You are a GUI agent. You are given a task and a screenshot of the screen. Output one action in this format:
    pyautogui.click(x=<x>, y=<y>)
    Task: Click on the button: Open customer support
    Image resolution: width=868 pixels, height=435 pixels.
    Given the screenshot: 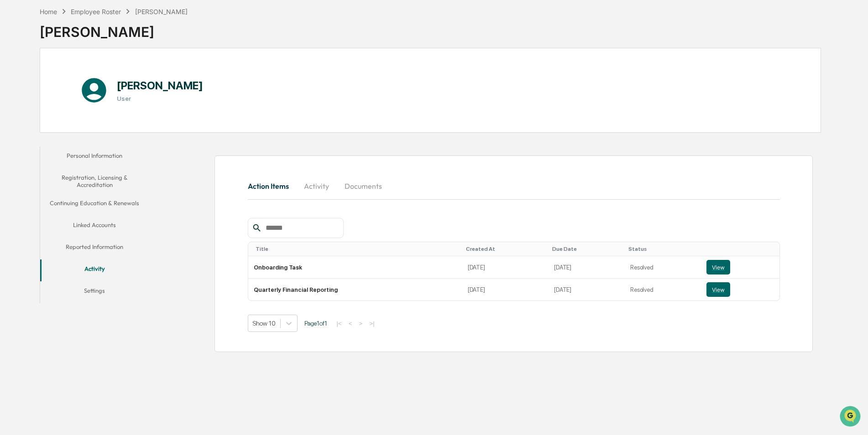 What is the action you would take?
    pyautogui.click(x=11, y=11)
    